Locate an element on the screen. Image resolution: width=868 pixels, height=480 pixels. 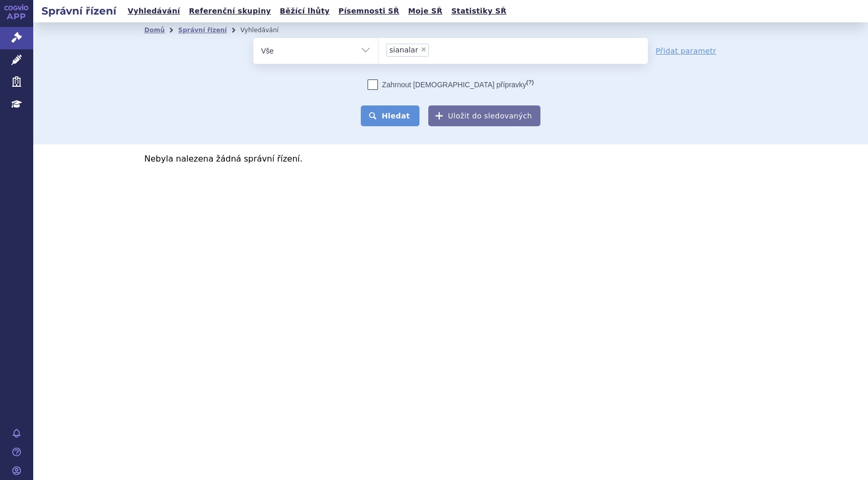
a: Referenční skupiny is located at coordinates (230, 11).